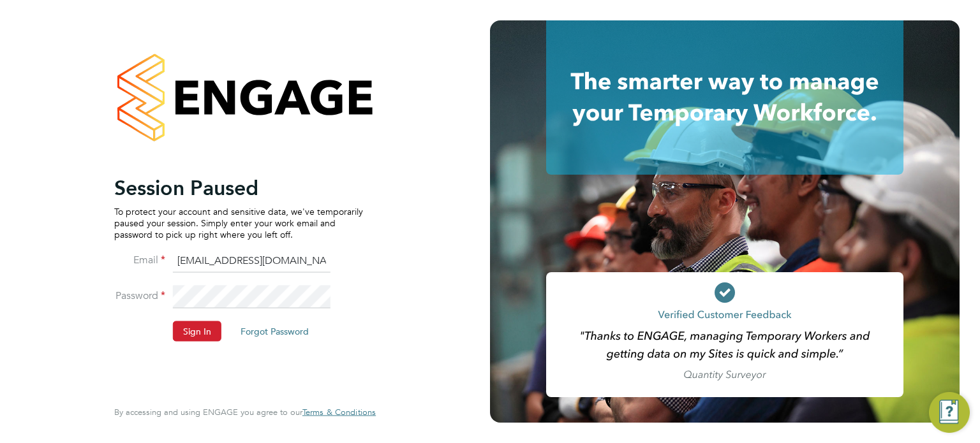  Describe the element at coordinates (140, 260) in the screenshot. I see `label: Email` at that location.